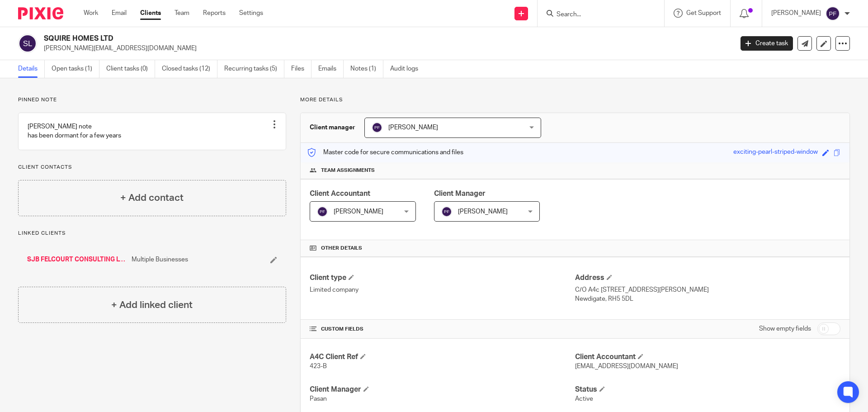 This screenshot has height=412, width=868. Describe the element at coordinates (152, 197) in the screenshot. I see `h4: + Add contact` at that location.